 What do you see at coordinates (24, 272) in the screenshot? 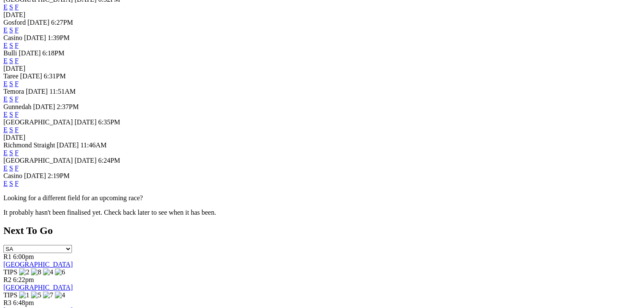
I see `img: 2` at bounding box center [24, 272].